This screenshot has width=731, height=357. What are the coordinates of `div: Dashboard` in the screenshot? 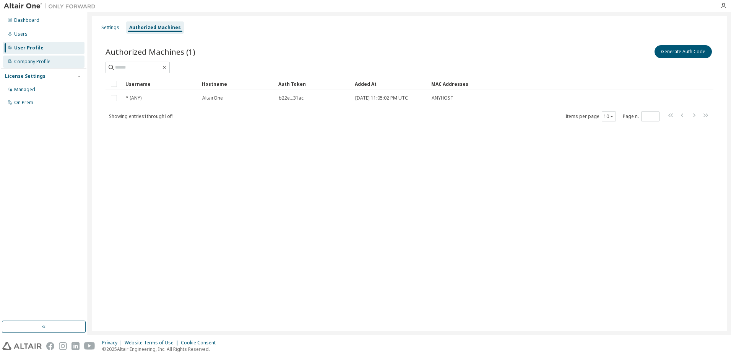 It's located at (27, 20).